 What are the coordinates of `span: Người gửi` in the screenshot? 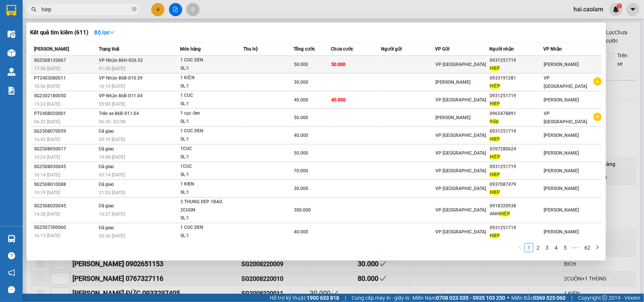 It's located at (391, 49).